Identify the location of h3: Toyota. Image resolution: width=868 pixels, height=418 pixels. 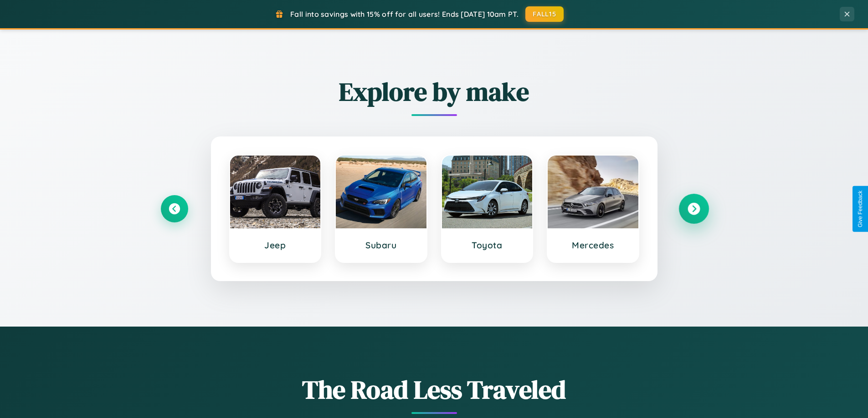
(487, 245).